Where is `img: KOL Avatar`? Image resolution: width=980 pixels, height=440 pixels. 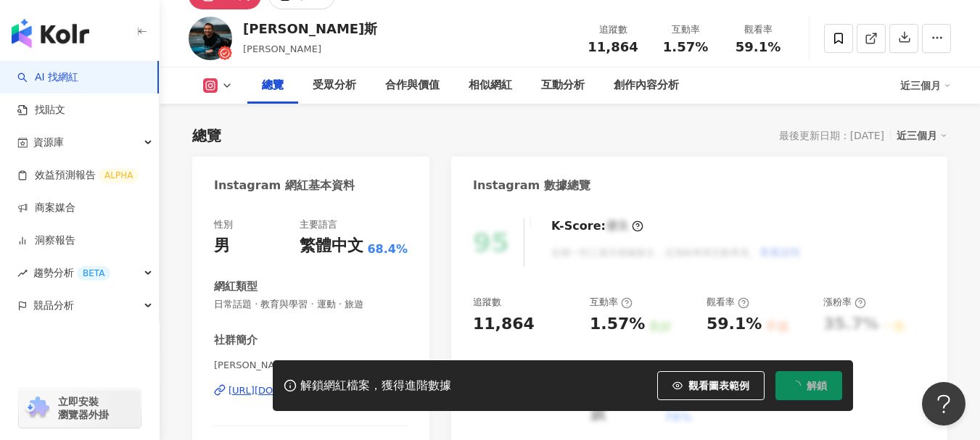
img: KOL Avatar is located at coordinates (210, 39).